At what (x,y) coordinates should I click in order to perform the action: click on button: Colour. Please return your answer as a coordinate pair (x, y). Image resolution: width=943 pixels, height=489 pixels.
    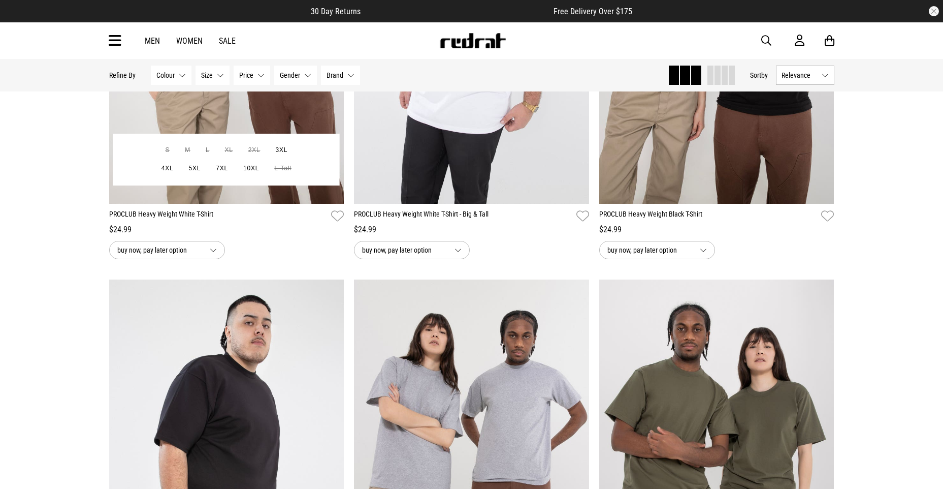
    Looking at the image, I should click on (171, 75).